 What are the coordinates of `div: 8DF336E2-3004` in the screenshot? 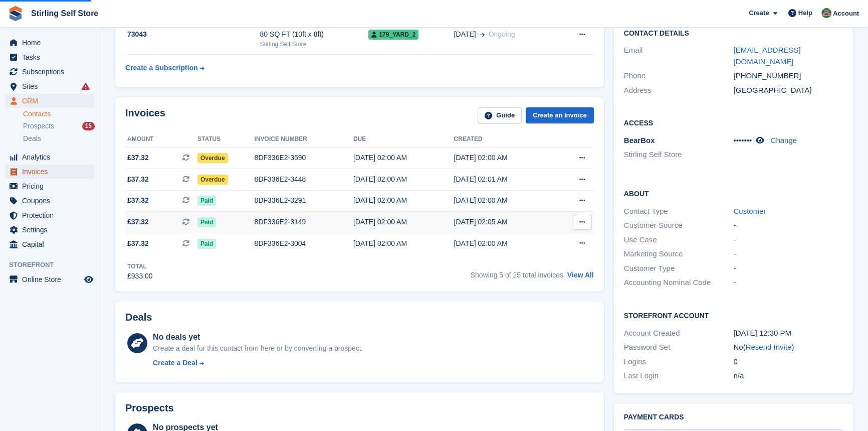 It's located at (304, 243).